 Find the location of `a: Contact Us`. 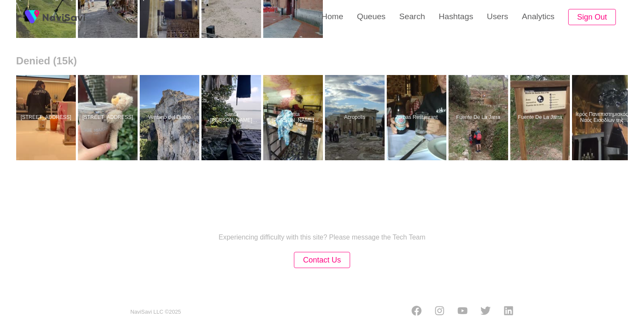

a: Contact Us is located at coordinates (321, 260).